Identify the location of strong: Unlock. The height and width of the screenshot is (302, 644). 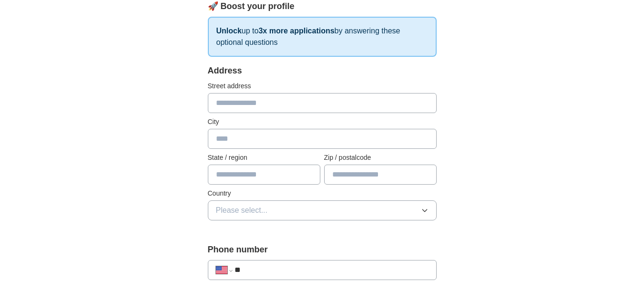
(229, 30).